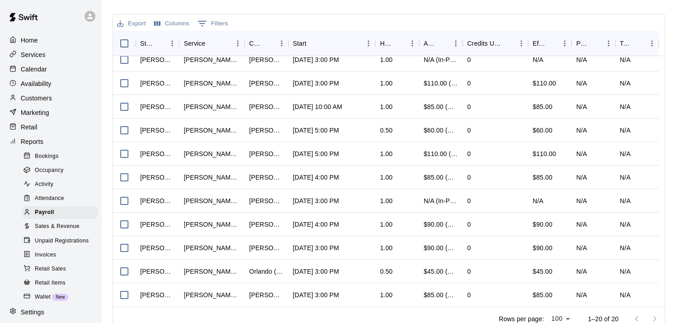 This screenshot has width=676, height=323. Describe the element at coordinates (316, 177) in the screenshot. I see `div: Aug 11, 2025, 4:00 PM` at that location.